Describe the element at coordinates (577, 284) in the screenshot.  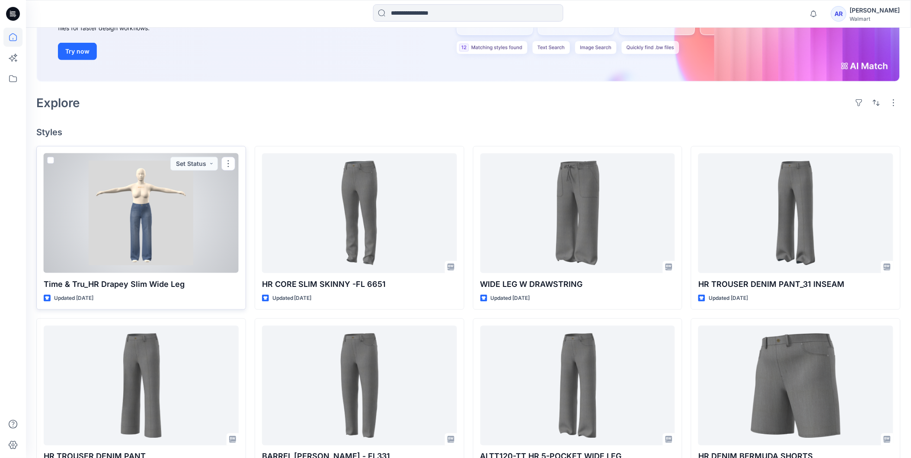
I see `p: WIDE LEG W DRAWSTRING` at that location.